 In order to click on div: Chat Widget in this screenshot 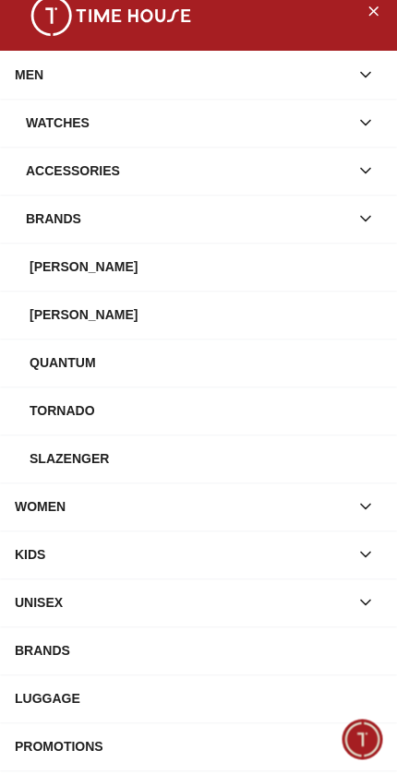, I will do `click(363, 740)`.